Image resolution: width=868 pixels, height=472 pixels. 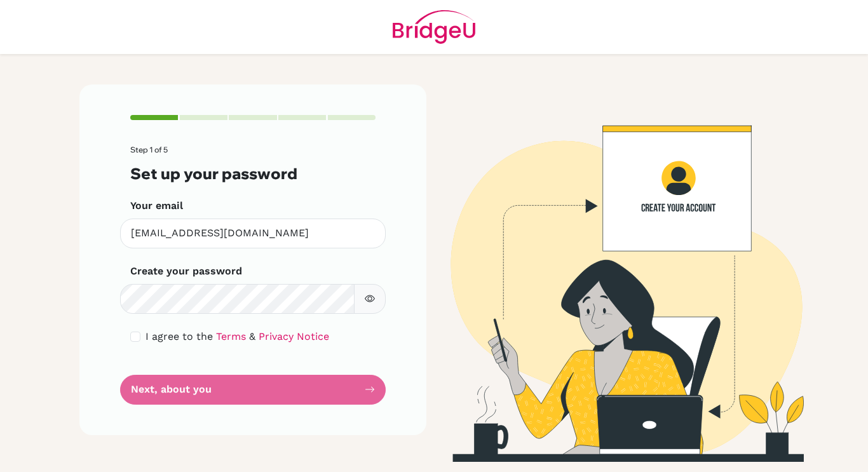 What do you see at coordinates (179, 336) in the screenshot?
I see `span: I agree to the` at bounding box center [179, 336].